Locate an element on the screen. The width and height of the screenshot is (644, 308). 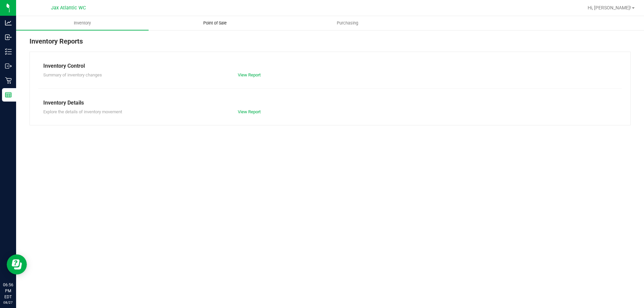
p: 06:56 PM EDT is located at coordinates (8, 291).